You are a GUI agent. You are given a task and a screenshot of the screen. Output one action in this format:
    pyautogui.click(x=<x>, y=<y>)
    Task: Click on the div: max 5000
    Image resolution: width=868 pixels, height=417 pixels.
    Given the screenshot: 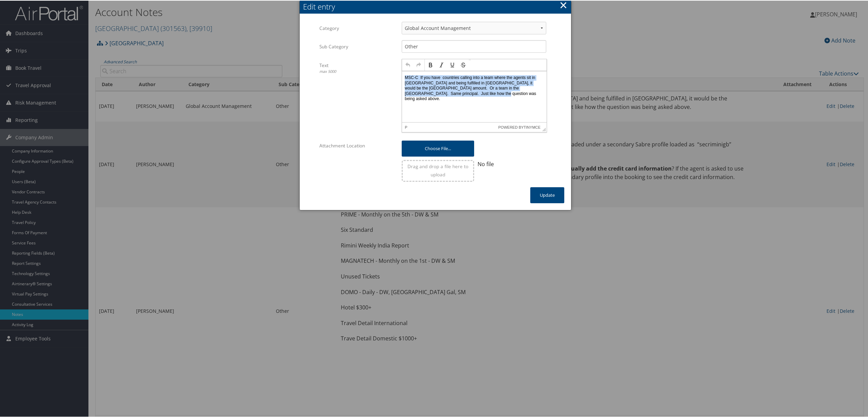 What is the action you would take?
    pyautogui.click(x=358, y=70)
    